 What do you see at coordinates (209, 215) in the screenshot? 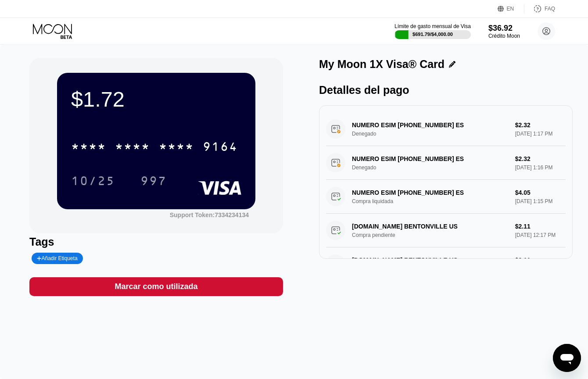
I see `div: Support Token: 7334234134` at bounding box center [209, 215].